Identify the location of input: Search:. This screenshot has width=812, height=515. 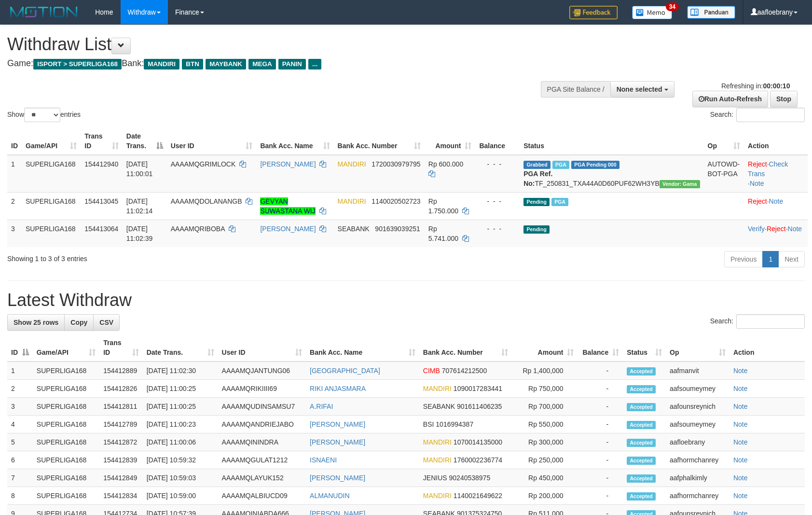
(771, 115).